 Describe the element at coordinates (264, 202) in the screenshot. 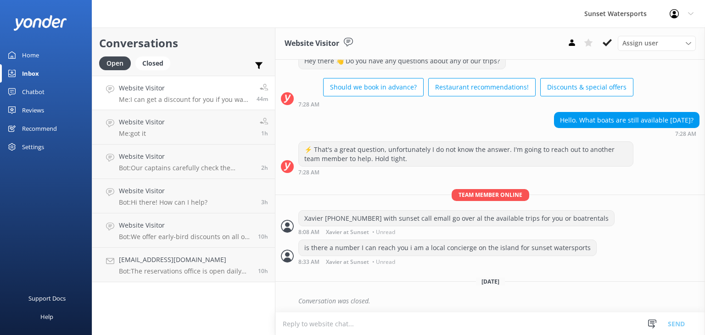

I see `span: 06:57am 10-Aug-2025 (UTC -05:00) America/Cancun` at that location.